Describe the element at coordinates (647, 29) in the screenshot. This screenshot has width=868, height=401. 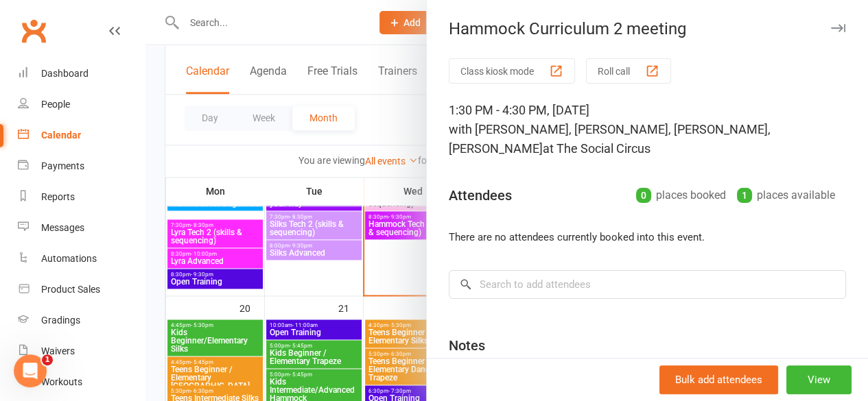
I see `div: Hammock Curriculum 2 meeting` at that location.